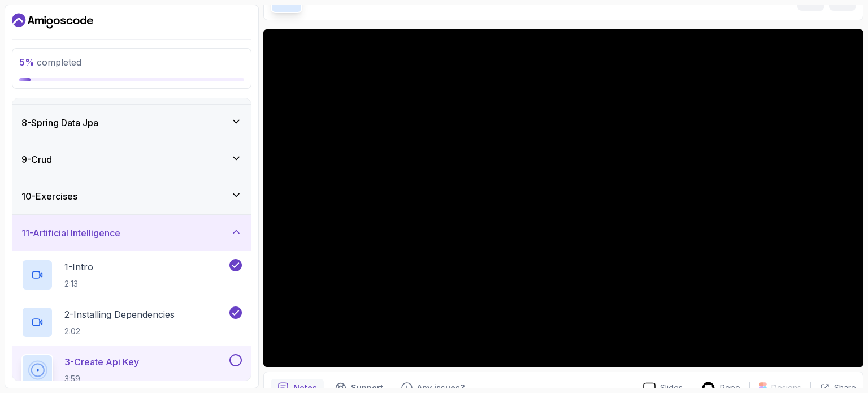 Image resolution: width=868 pixels, height=393 pixels. I want to click on p: 3 - Create Api Key, so click(101, 362).